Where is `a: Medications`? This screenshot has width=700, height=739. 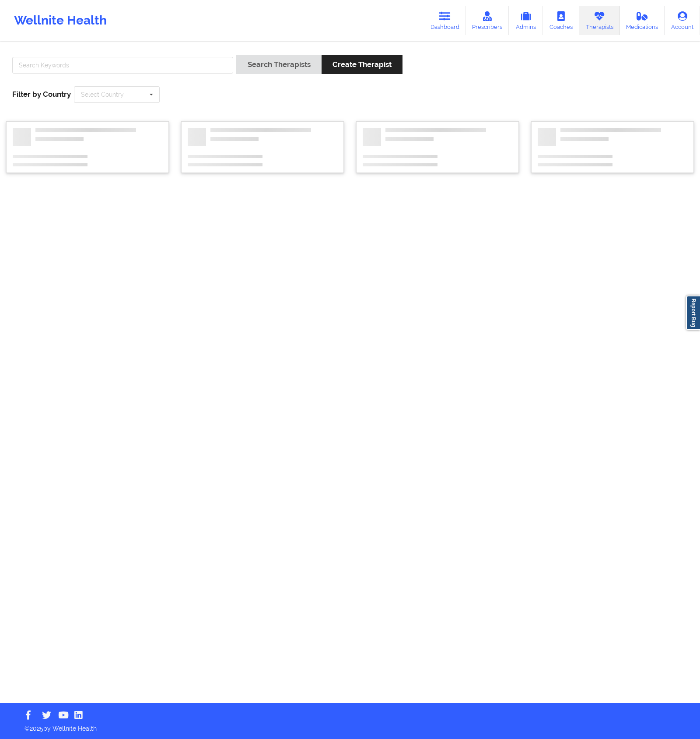
a: Medications is located at coordinates (643, 20).